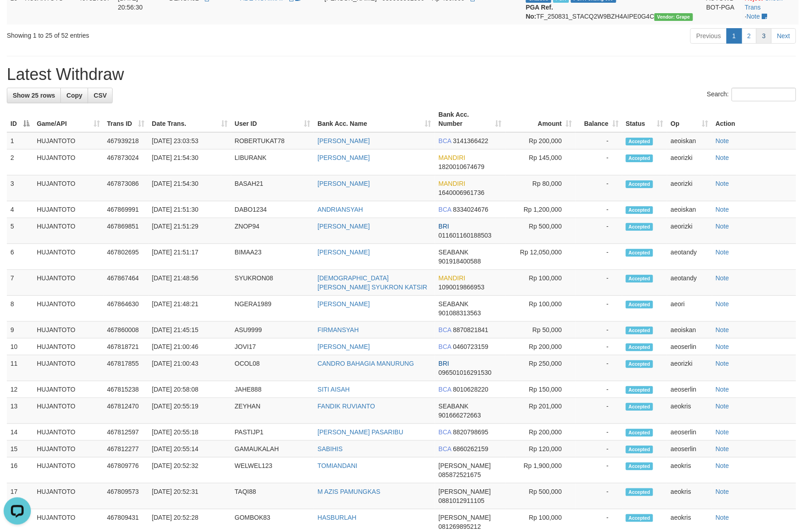 The height and width of the screenshot is (532, 803). I want to click on a: 3, so click(764, 36).